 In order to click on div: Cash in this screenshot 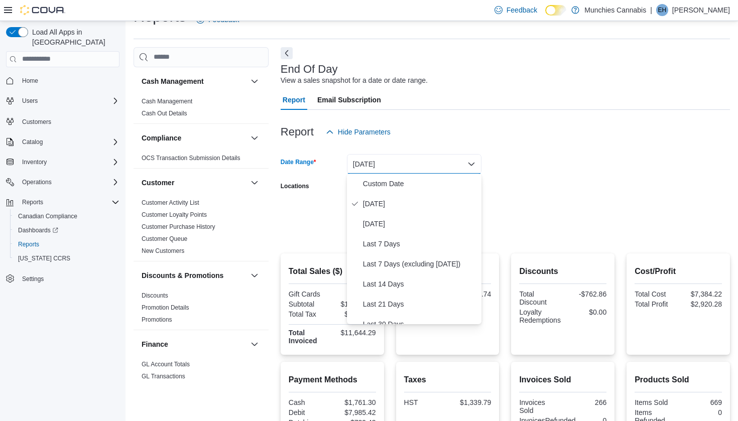, I will do `click(309, 403)`.